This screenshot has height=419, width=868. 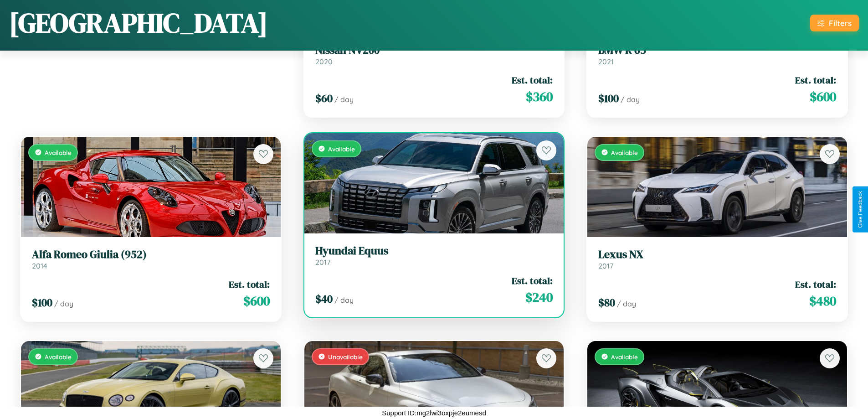 What do you see at coordinates (539, 297) in the screenshot?
I see `span: $ 240` at bounding box center [539, 297].